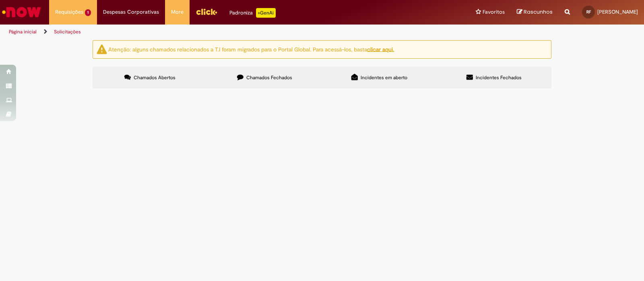 The width and height of the screenshot is (644, 281). What do you see at coordinates (23, 32) in the screenshot?
I see `a: Página inicial` at bounding box center [23, 32].